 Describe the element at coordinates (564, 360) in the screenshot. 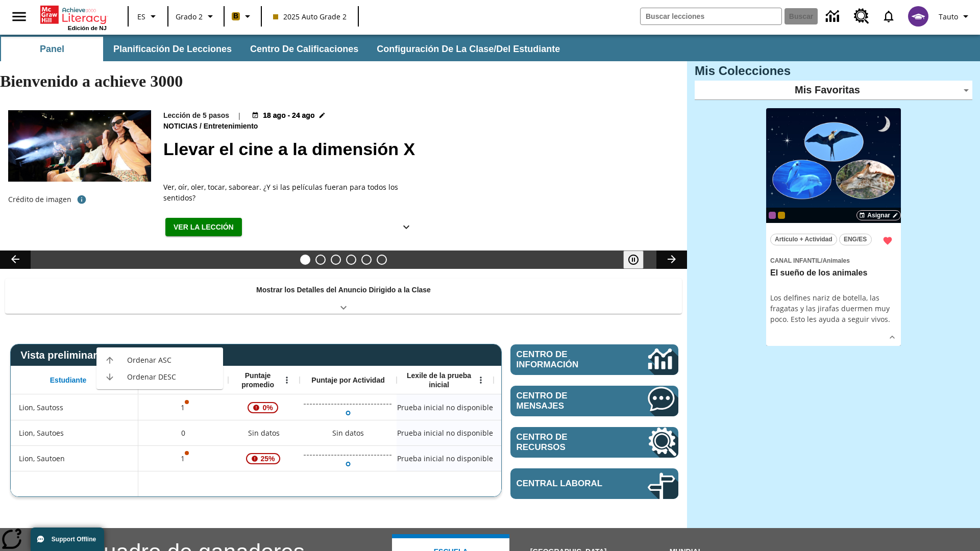

I see `span: Centro de información` at that location.